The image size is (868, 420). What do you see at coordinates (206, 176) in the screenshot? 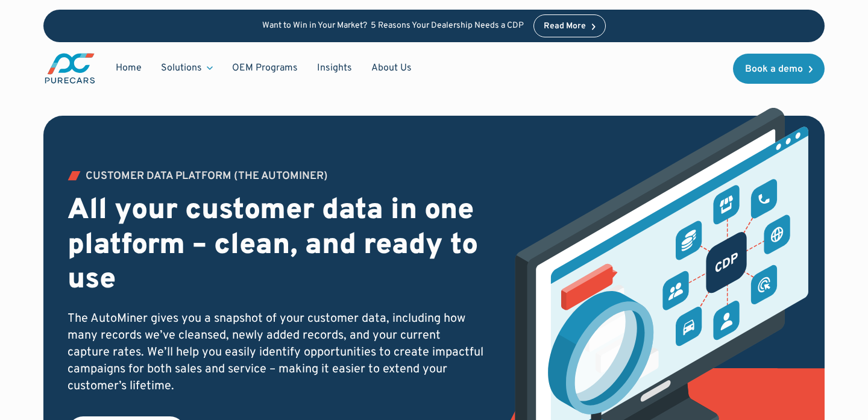
I see `div: Customer Data PLATFORM (The Autominer)` at bounding box center [206, 176].